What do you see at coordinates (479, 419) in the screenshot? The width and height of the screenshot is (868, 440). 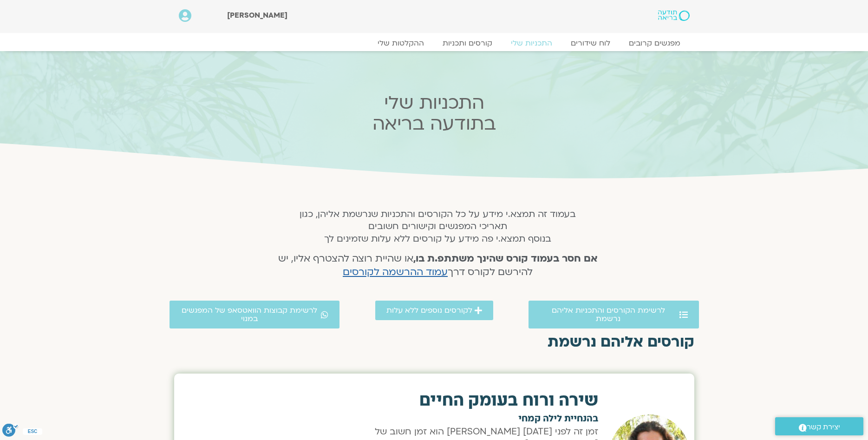 I see `h2: בהנחיית לילה קמחי` at bounding box center [479, 419].